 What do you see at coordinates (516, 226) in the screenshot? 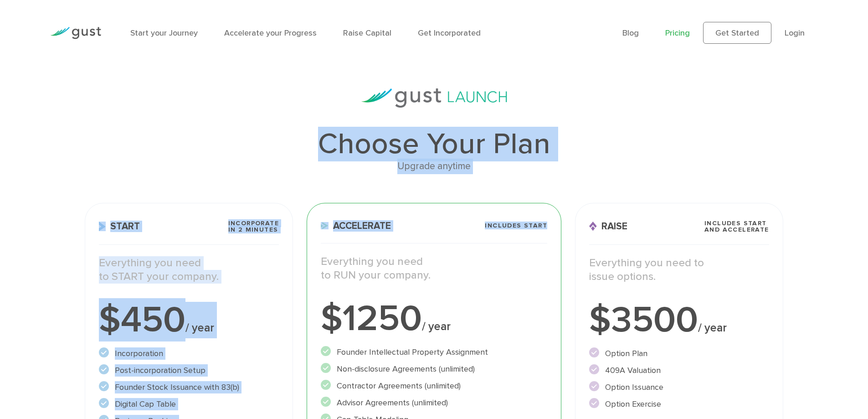
I see `span: Includes START` at bounding box center [516, 226].